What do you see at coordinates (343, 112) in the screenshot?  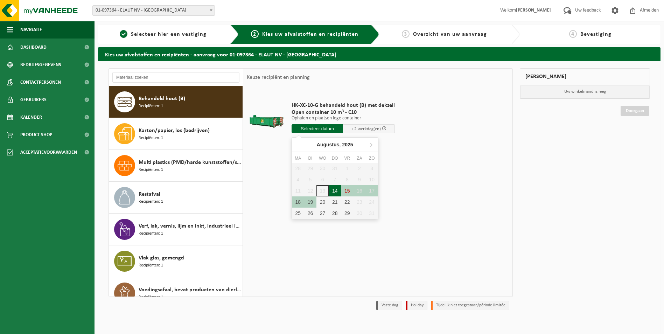 I see `span: Open container 10 m³ - C10` at bounding box center [343, 112].